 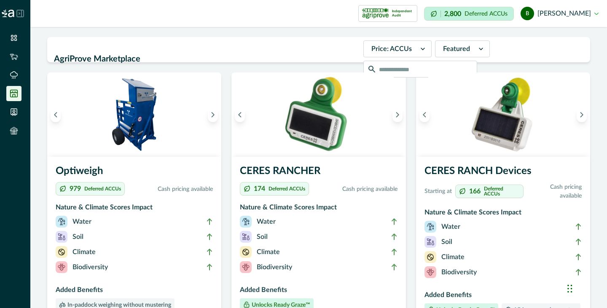 What do you see at coordinates (503, 173) in the screenshot?
I see `h3: CERES RANCH Devices` at bounding box center [503, 173].